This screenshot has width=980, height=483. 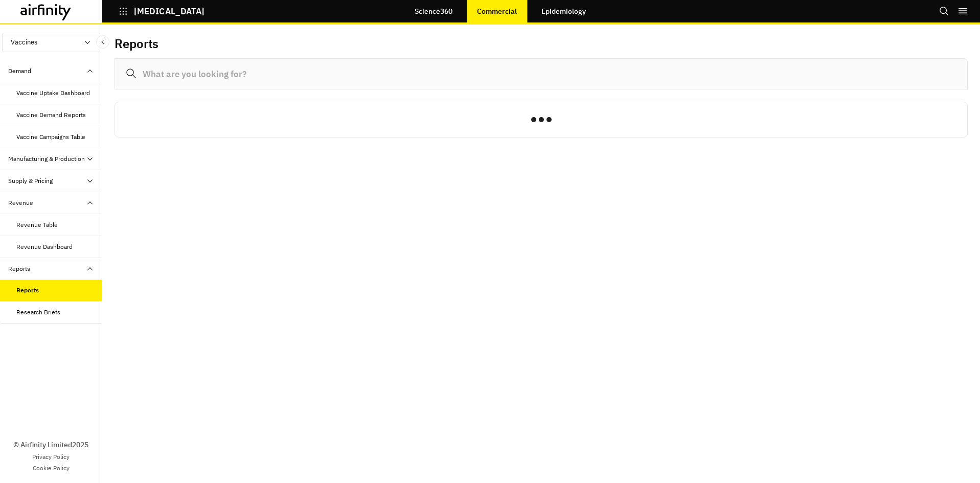 I want to click on div: Revenue Table, so click(x=37, y=225).